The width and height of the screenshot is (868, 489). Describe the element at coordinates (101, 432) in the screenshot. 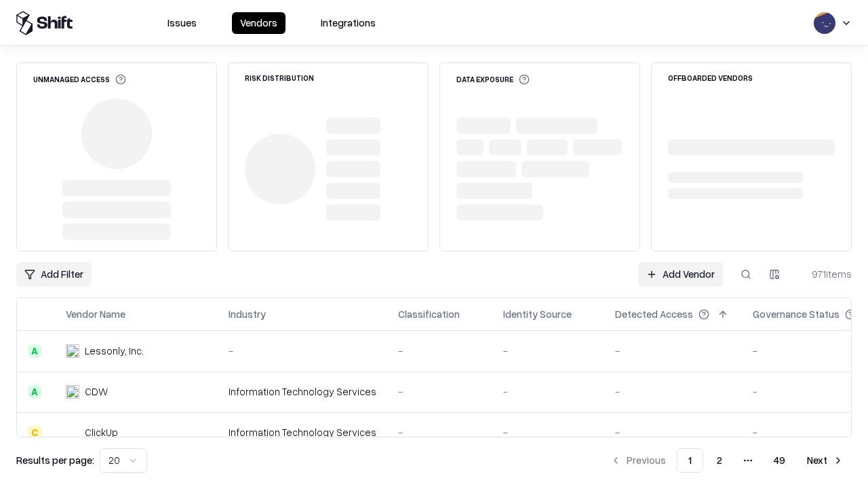

I see `div: ClickUp` at that location.